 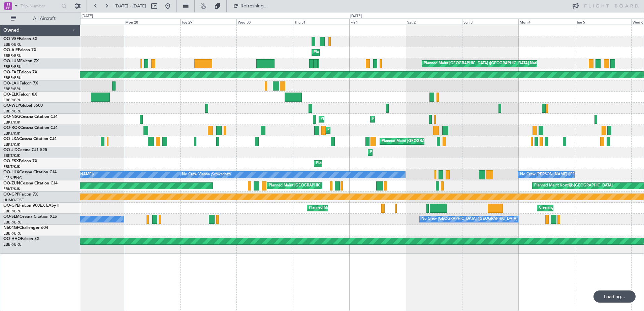 What do you see at coordinates (44, 18) in the screenshot?
I see `span: All Aircraft` at bounding box center [44, 18].